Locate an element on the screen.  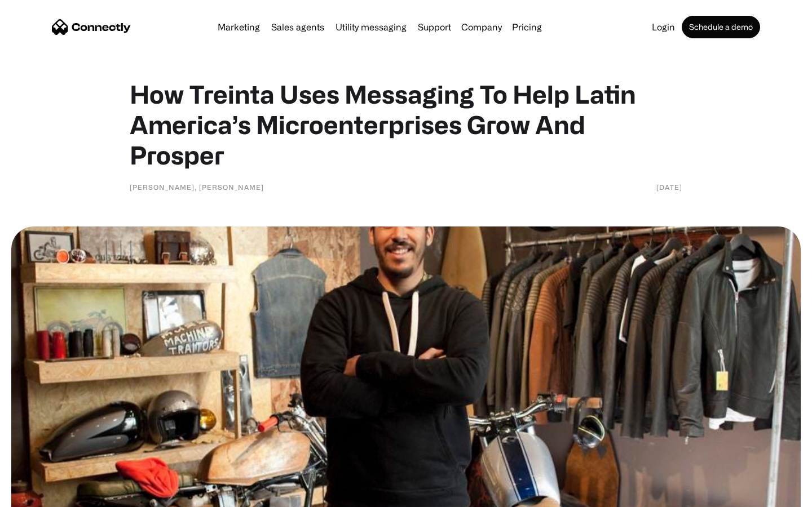
div: Company is located at coordinates (481, 27).